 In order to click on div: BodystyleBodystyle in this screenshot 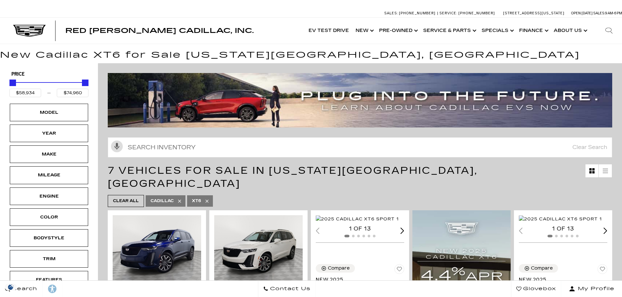, I will do `click(49, 238)`.